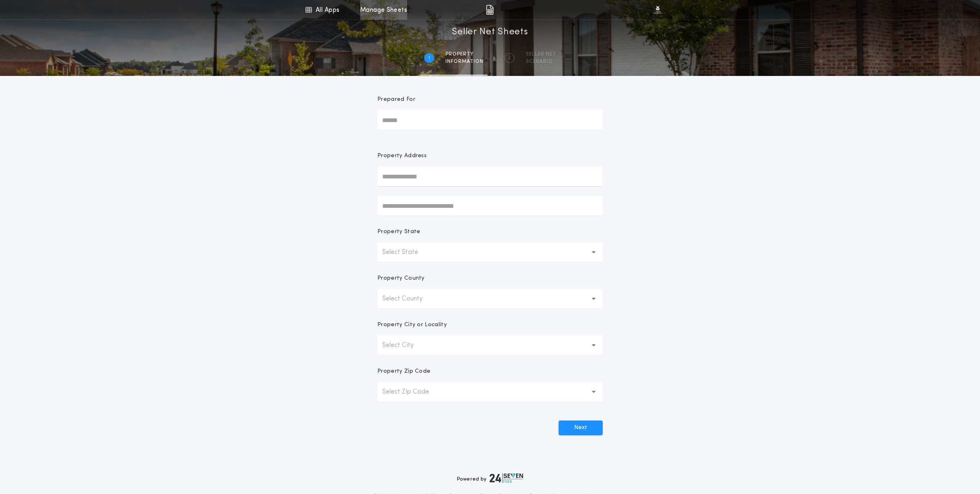 The height and width of the screenshot is (494, 980). What do you see at coordinates (404, 345) in the screenshot?
I see `p: Select City` at bounding box center [404, 345].